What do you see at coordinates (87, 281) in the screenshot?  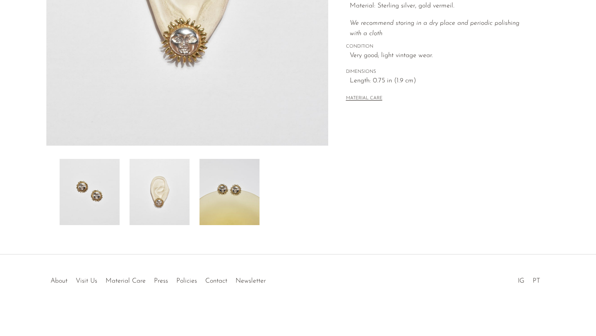 I see `a: Visit Us` at bounding box center [87, 281].